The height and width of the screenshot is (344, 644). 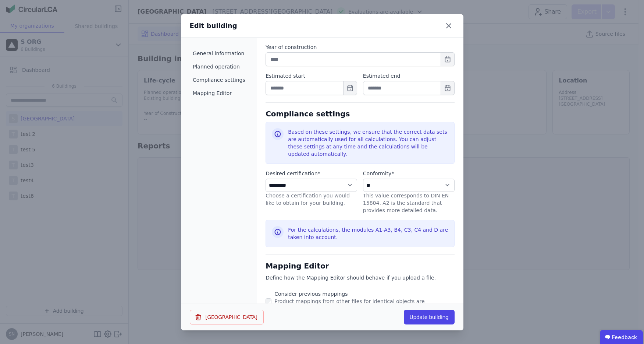 What do you see at coordinates (365, 294) in the screenshot?
I see `div: Consider previous mappings` at bounding box center [365, 294].